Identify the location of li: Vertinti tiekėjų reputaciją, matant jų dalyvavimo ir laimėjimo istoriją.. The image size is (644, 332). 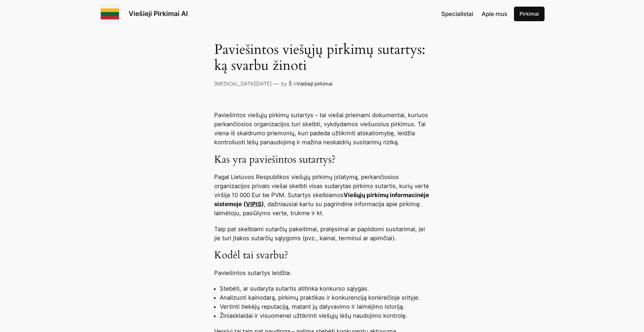
(325, 307).